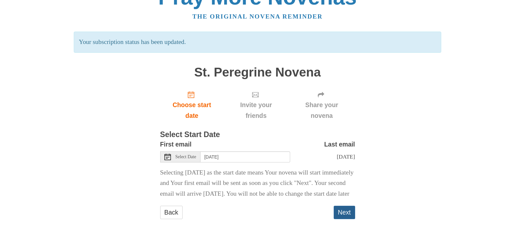 The width and height of the screenshot is (515, 238). What do you see at coordinates (258, 72) in the screenshot?
I see `h1: St. Peregrine Novena` at bounding box center [258, 72].